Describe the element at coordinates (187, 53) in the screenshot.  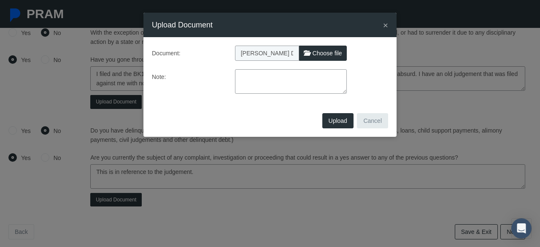
I see `label: Document:` at that location.